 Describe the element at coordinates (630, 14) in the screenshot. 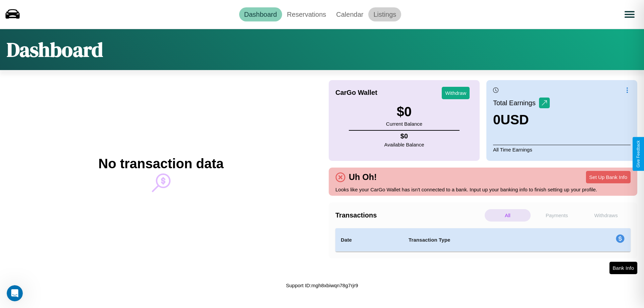

I see `button: Open menu` at that location.